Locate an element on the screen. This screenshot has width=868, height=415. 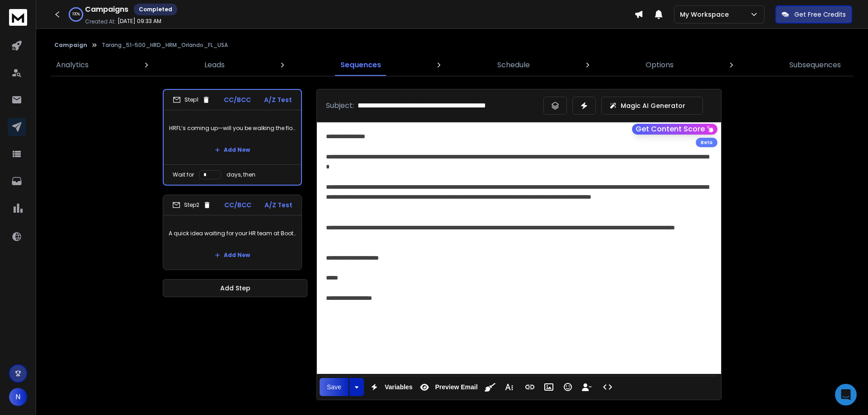
button: Save is located at coordinates (334, 387).